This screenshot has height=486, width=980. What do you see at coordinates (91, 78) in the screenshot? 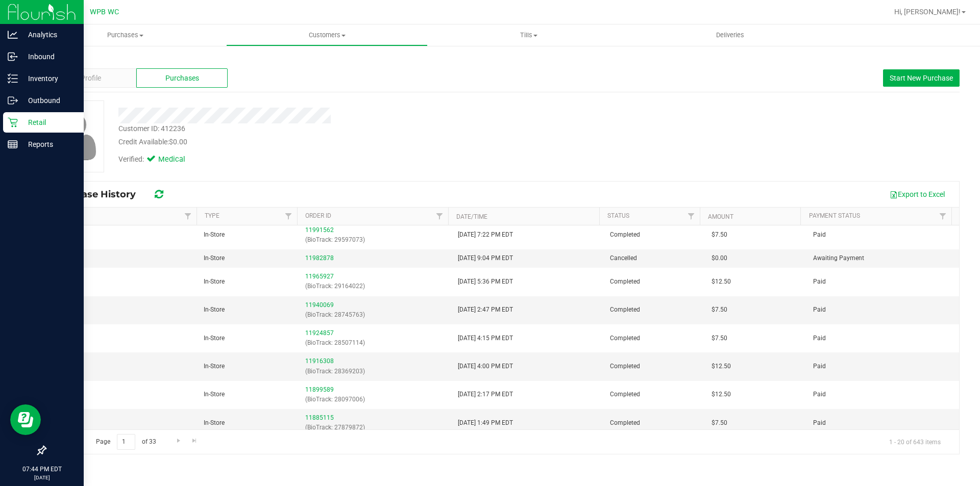
I see `span: Profile` at bounding box center [91, 78].